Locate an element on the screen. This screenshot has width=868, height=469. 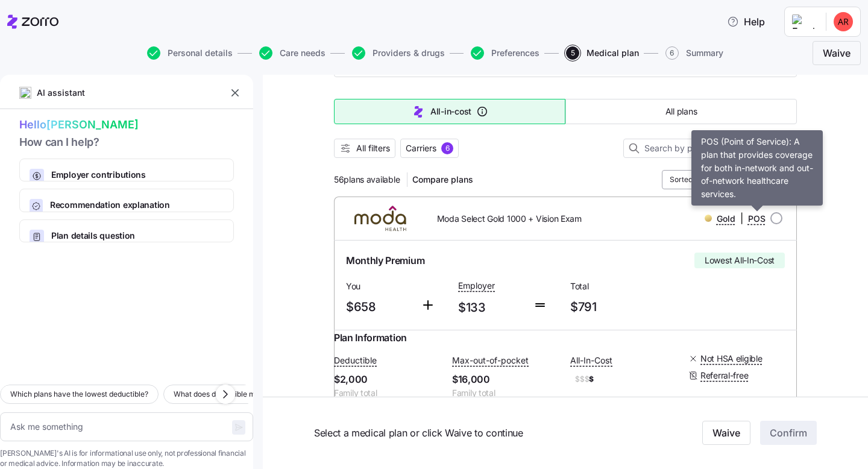
a: Care needs is located at coordinates (291, 53).